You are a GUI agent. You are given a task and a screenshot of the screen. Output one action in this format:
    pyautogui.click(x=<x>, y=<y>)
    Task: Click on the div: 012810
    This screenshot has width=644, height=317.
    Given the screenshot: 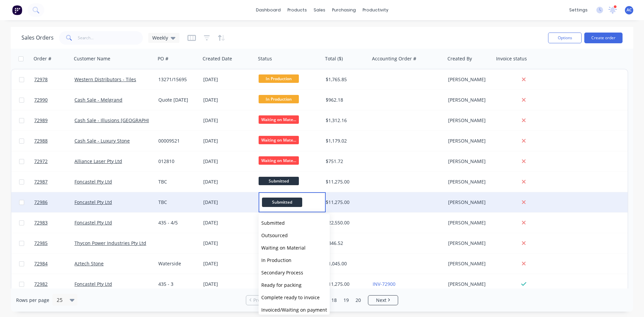 What is the action you would take?
    pyautogui.click(x=177, y=161)
    